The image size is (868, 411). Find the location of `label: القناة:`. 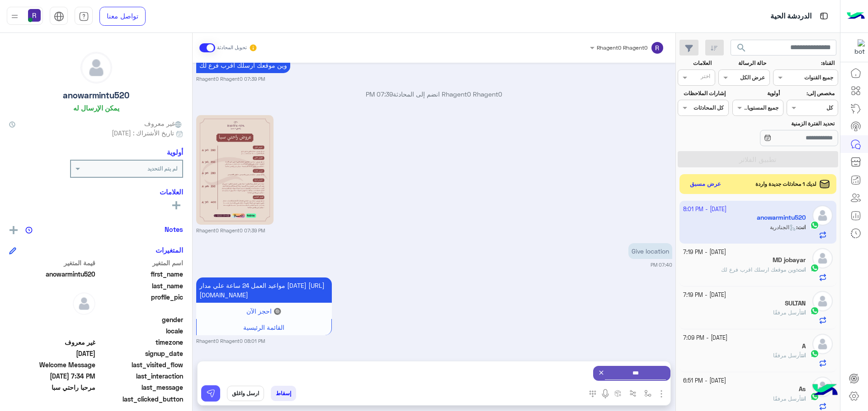

label: القناة: is located at coordinates (804, 63).